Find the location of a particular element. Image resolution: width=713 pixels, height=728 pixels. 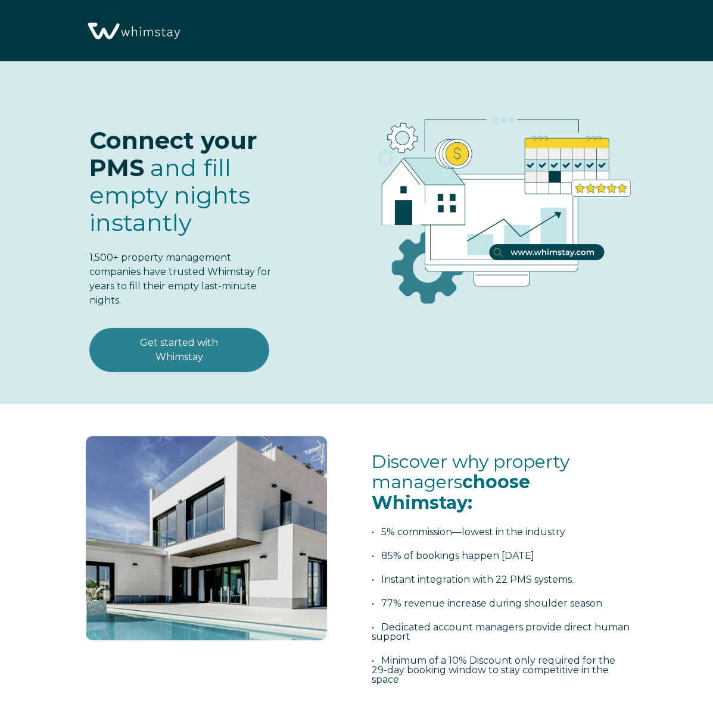

span: • 77% revenue increase during shoulder season is located at coordinates (486, 603).